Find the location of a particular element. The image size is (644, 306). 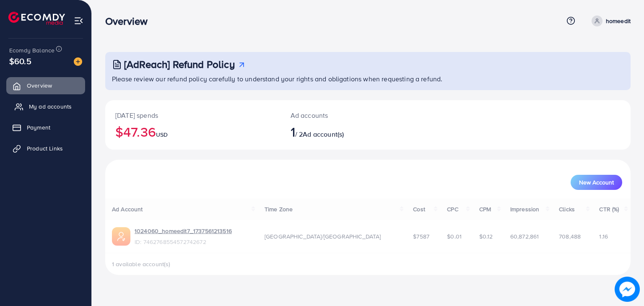

span: $60.5 is located at coordinates (20, 61).